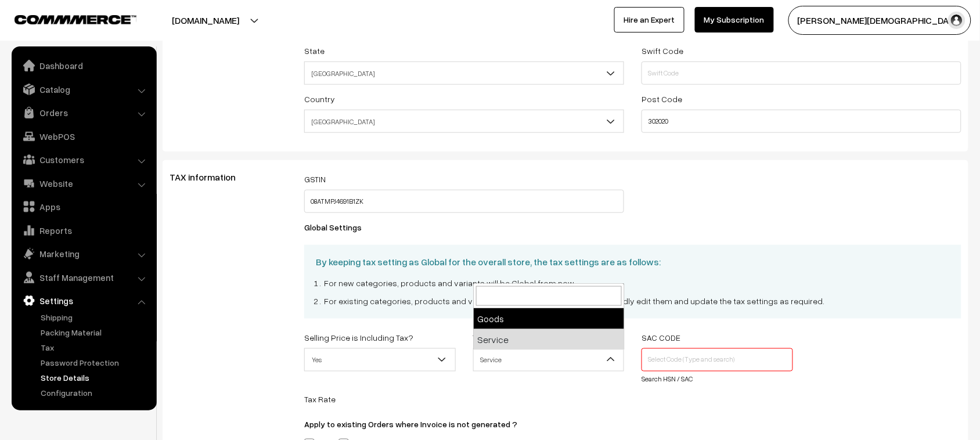 This screenshot has width=980, height=440. Describe the element at coordinates (65, 18) in the screenshot. I see `a: COMMMERCE` at that location.